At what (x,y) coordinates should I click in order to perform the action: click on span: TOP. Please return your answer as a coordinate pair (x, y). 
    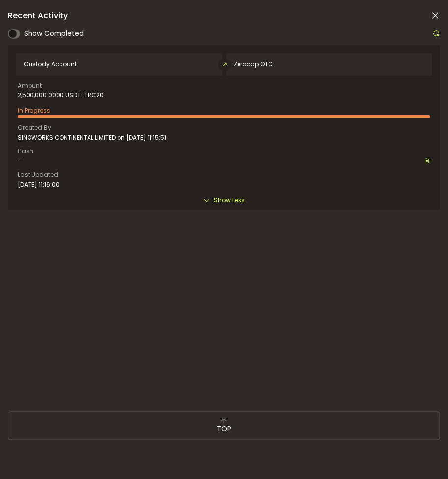
    Looking at the image, I should click on (224, 429).